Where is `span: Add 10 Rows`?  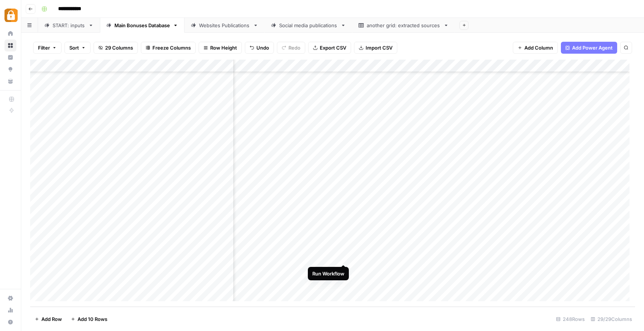
span: Add 10 Rows is located at coordinates (92, 319).